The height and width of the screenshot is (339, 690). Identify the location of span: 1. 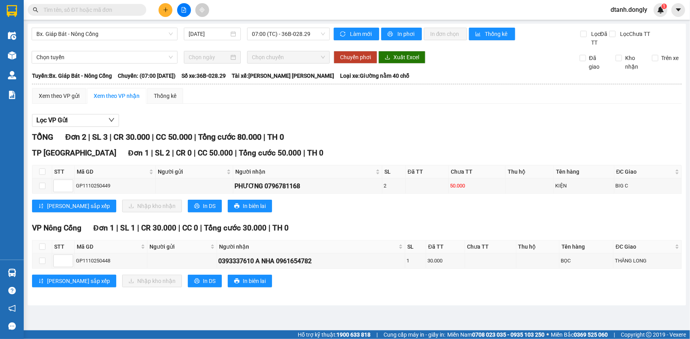
(663, 6).